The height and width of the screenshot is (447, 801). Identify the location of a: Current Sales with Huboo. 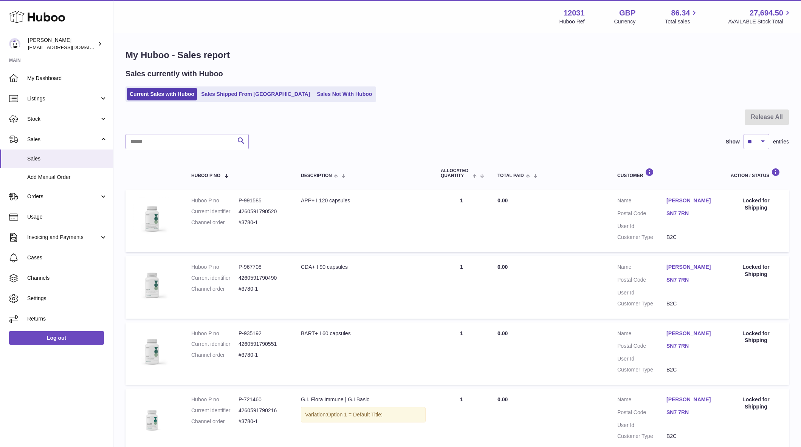
(162, 94).